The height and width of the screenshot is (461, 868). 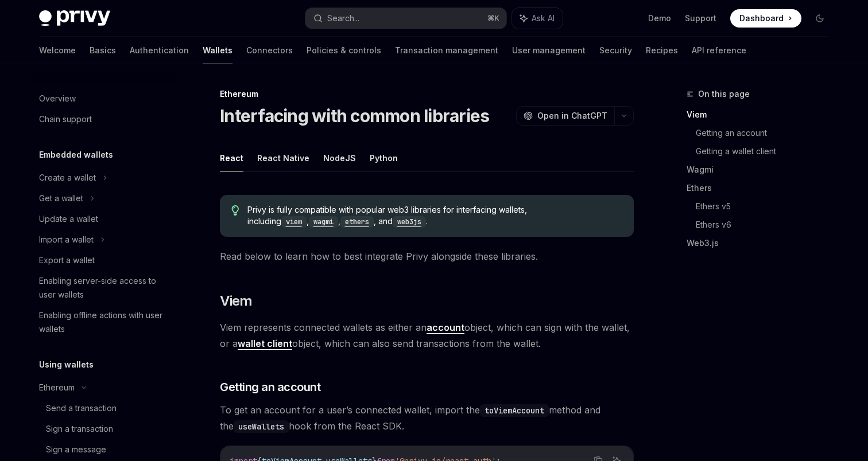 What do you see at coordinates (343, 50) in the screenshot?
I see `a: Policies & controls` at bounding box center [343, 50].